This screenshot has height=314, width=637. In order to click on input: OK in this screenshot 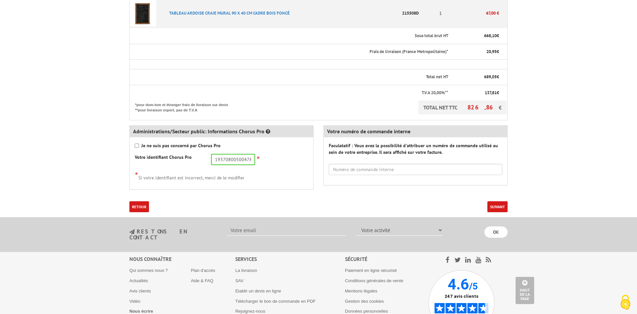, I will do `click(496, 232)`.